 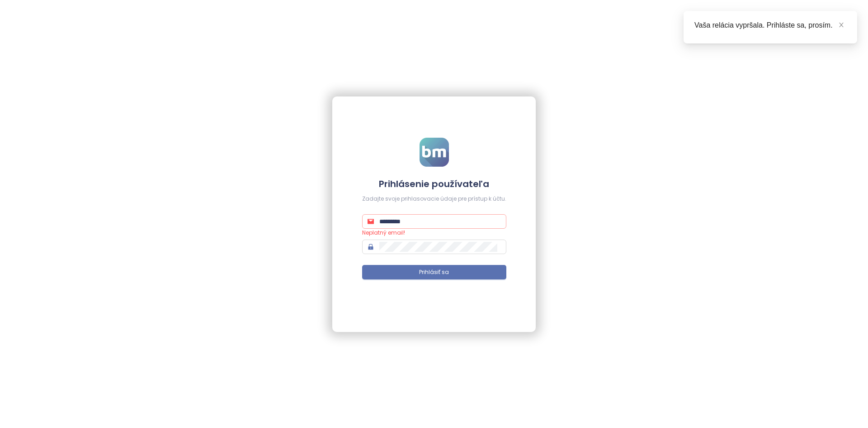 What do you see at coordinates (371, 222) in the screenshot?
I see `span: mail` at bounding box center [371, 222].